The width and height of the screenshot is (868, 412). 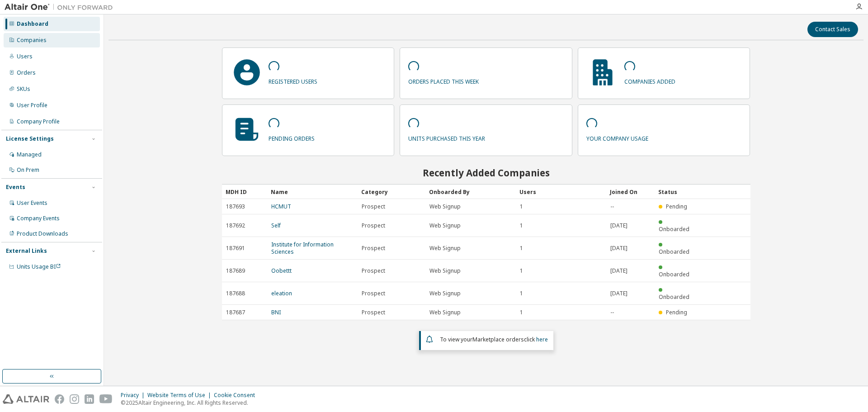 What do you see at coordinates (493, 339) in the screenshot?
I see `span: To view your click` at bounding box center [493, 339].